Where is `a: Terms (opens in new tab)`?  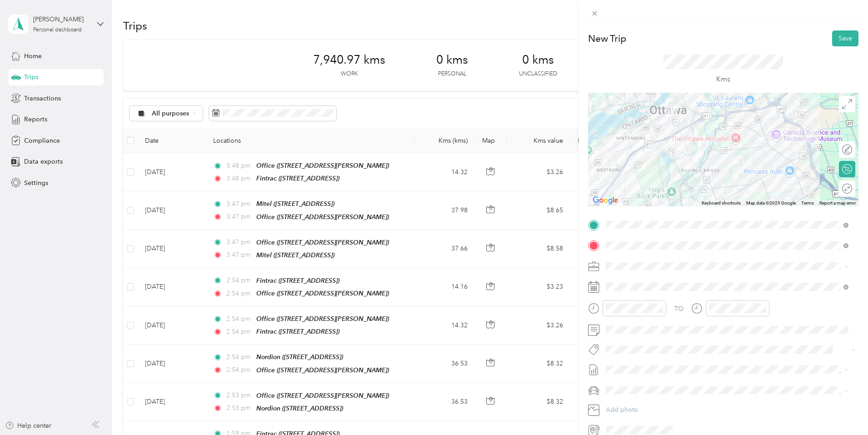
a: Terms (opens in new tab) is located at coordinates (808, 203).